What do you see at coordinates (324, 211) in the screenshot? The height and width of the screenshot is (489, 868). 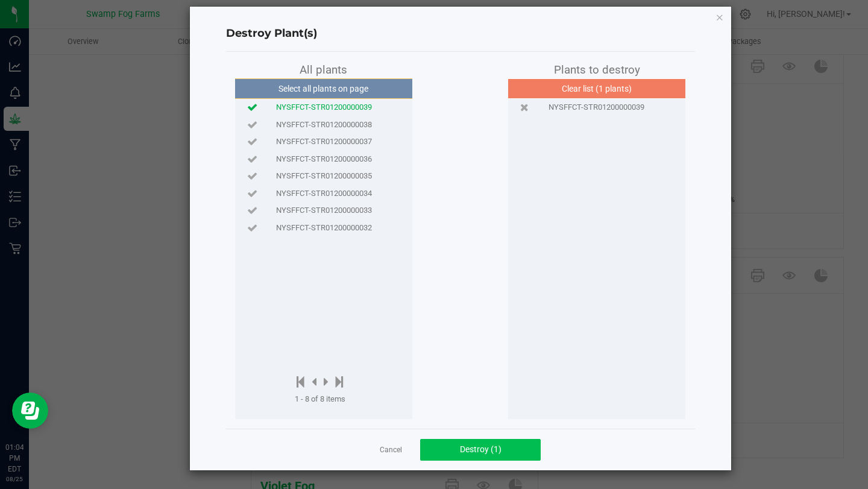 I see `span: NYSFFCT-STR01200000033` at bounding box center [324, 211].